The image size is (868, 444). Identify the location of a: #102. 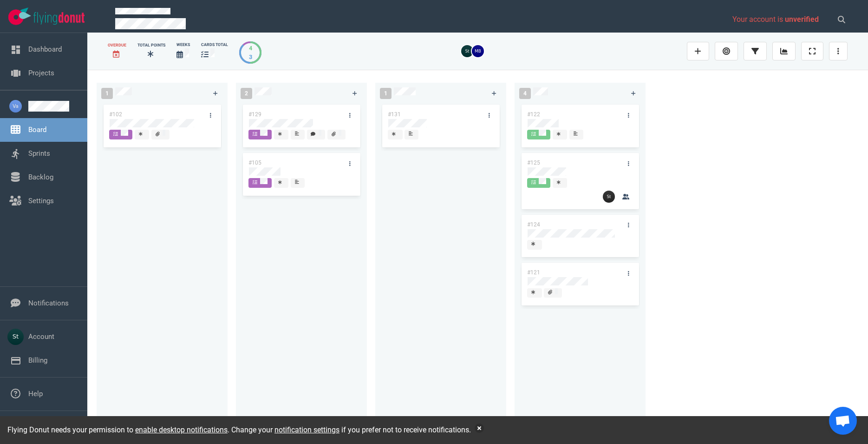
(116, 114).